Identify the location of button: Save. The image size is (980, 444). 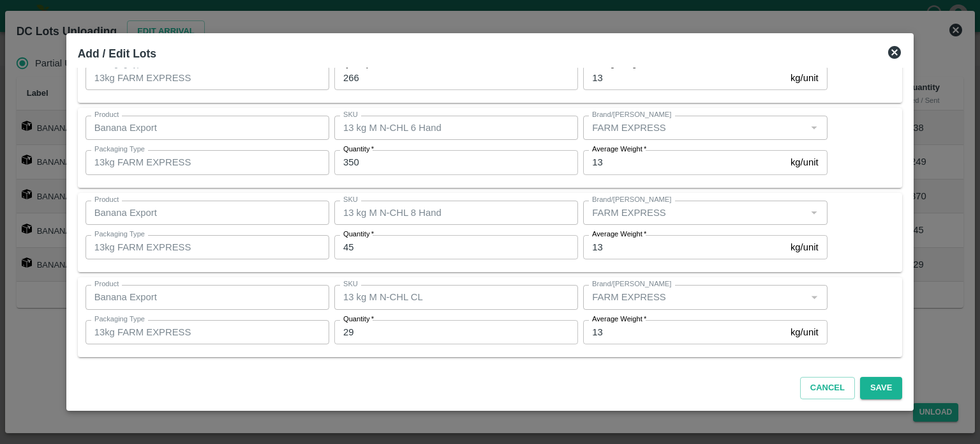
(881, 388).